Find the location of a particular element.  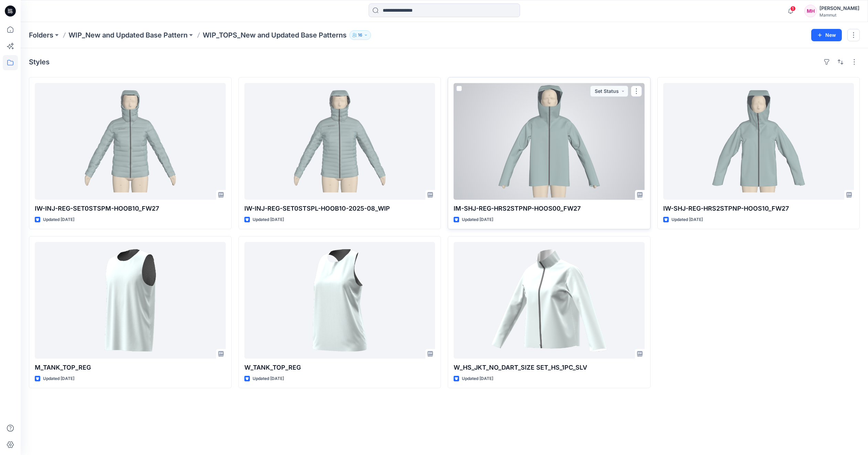

p: IM-SHJ-REG-HRS2STPNP-HOOS00_FW27 is located at coordinates (549, 209).